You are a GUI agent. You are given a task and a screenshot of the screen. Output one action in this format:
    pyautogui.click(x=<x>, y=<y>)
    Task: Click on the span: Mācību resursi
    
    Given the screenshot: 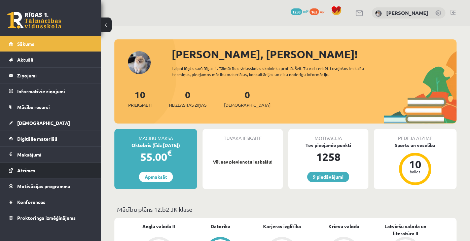 What is the action you would take?
    pyautogui.click(x=33, y=107)
    